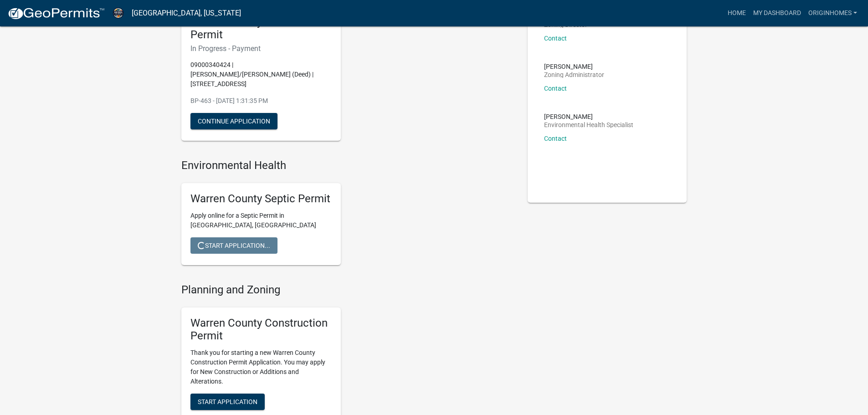 This screenshot has width=868, height=415. What do you see at coordinates (261, 199) in the screenshot?
I see `h5: Warren County Septic Permit` at bounding box center [261, 199].